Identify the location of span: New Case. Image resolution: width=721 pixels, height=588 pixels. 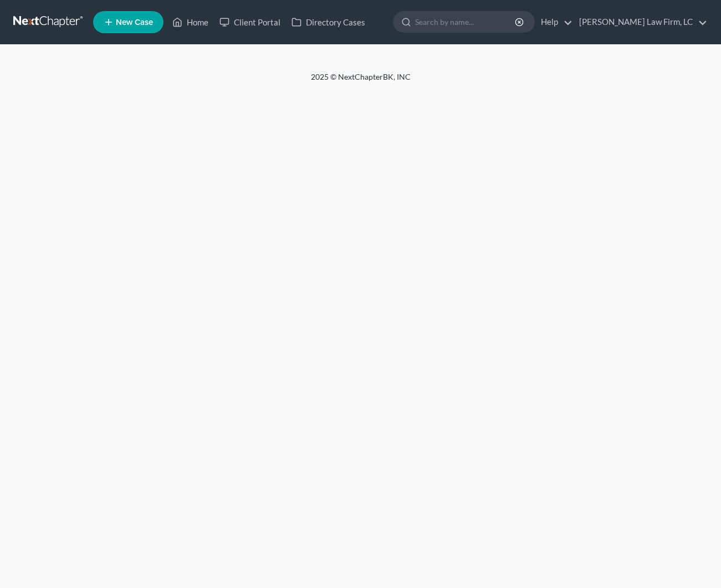
(134, 22).